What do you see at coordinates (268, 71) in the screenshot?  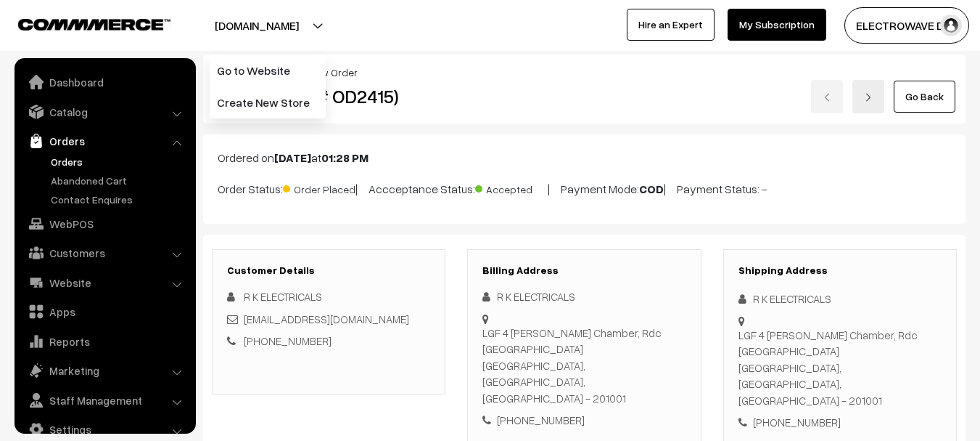 I see `a: Go to Website` at bounding box center [268, 71].